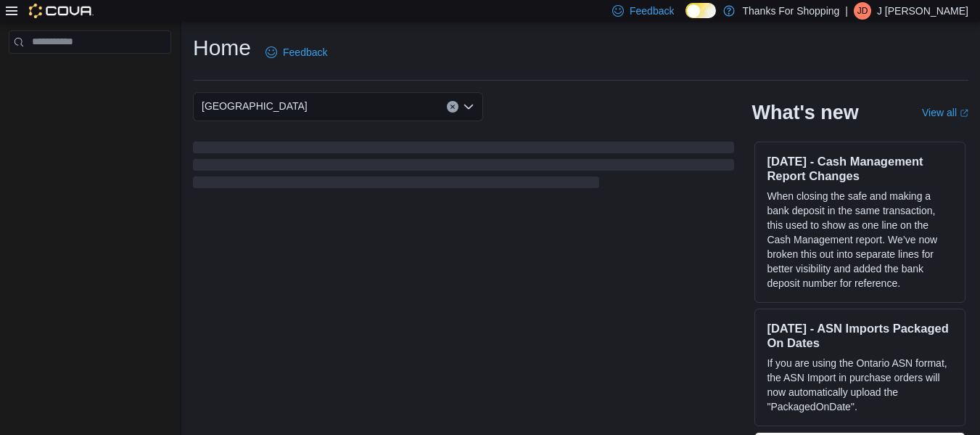  What do you see at coordinates (701, 10) in the screenshot?
I see `input: Dark Mode` at bounding box center [701, 10].